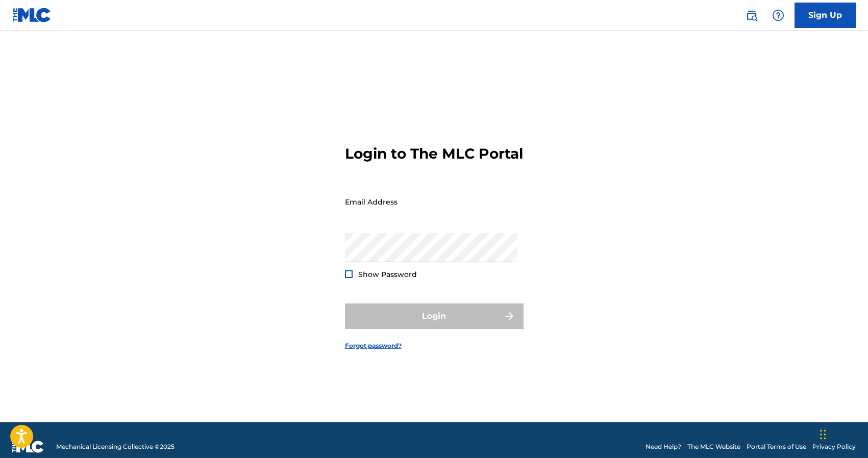  I want to click on a: The MLC Website, so click(714, 447).